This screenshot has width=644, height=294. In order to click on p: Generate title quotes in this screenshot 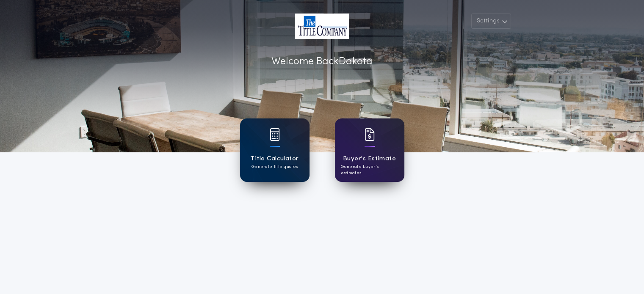, I will do `click(274, 167)`.